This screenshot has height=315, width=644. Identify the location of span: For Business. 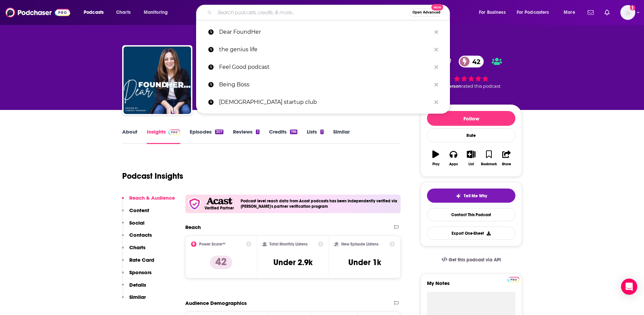
(492, 13).